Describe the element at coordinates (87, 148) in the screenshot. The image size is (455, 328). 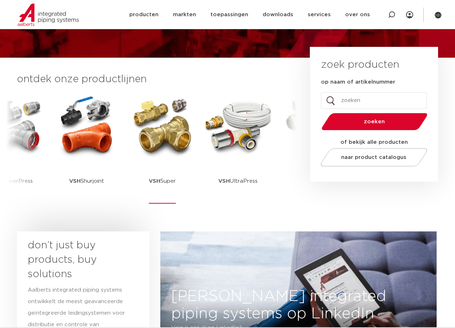
I see `a: VSHShurjoint` at that location.